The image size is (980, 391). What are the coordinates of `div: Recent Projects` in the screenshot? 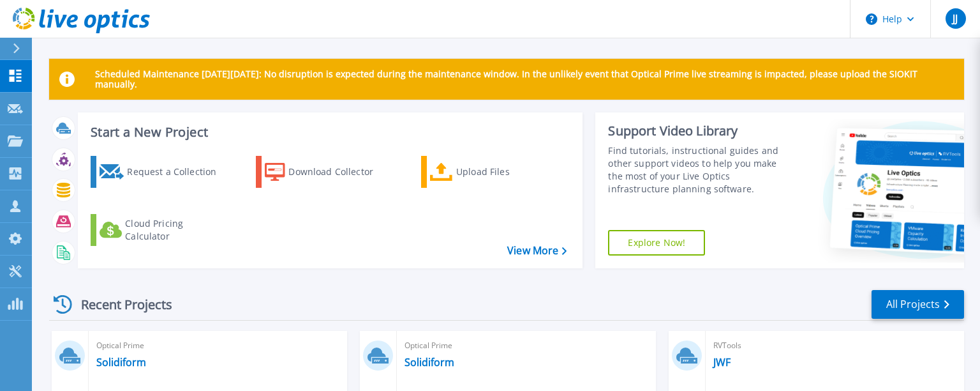 It's located at (120, 304).